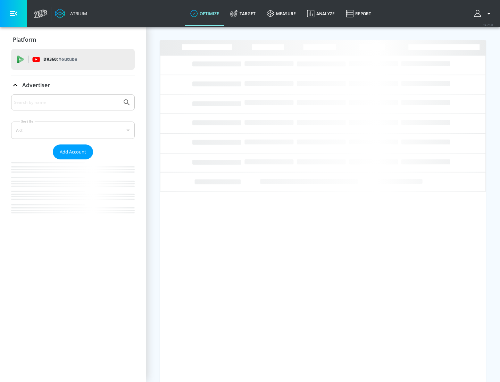 This screenshot has height=382, width=500. Describe the element at coordinates (321, 14) in the screenshot. I see `a: Analyze` at that location.